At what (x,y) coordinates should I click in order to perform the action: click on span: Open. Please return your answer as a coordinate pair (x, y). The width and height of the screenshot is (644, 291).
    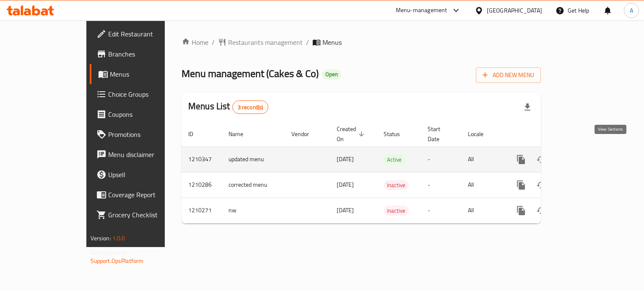
    Looking at the image, I should click on (332, 74).